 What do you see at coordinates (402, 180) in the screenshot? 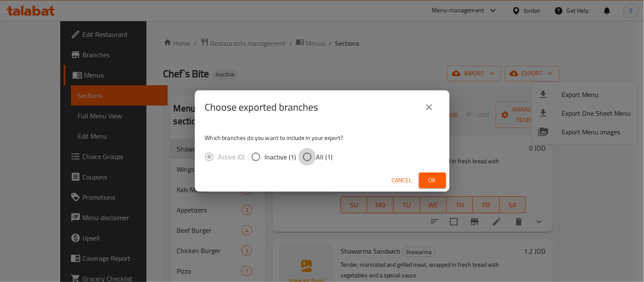
I see `button: Cancel` at bounding box center [402, 180].